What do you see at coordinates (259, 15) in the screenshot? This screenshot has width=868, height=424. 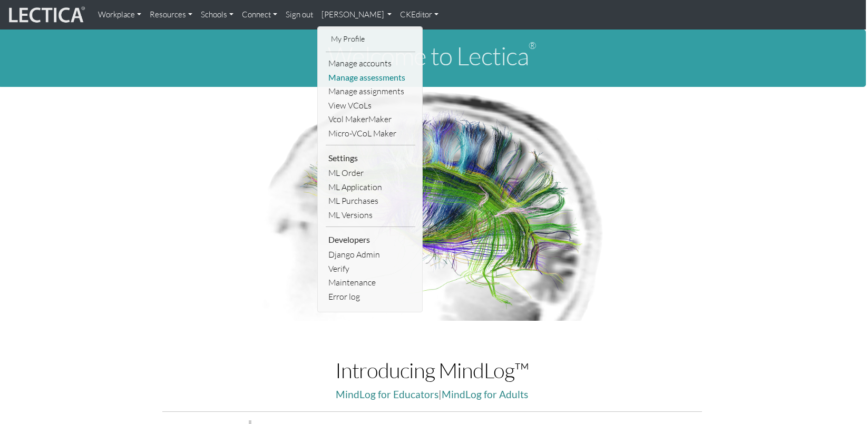 I see `a: Connect` at bounding box center [259, 15].